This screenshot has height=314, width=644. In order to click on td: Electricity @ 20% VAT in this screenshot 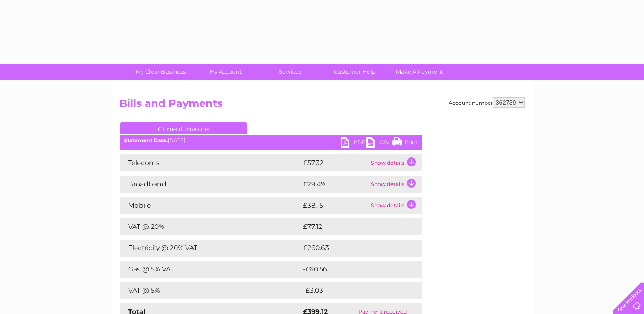, I will do `click(210, 248)`.